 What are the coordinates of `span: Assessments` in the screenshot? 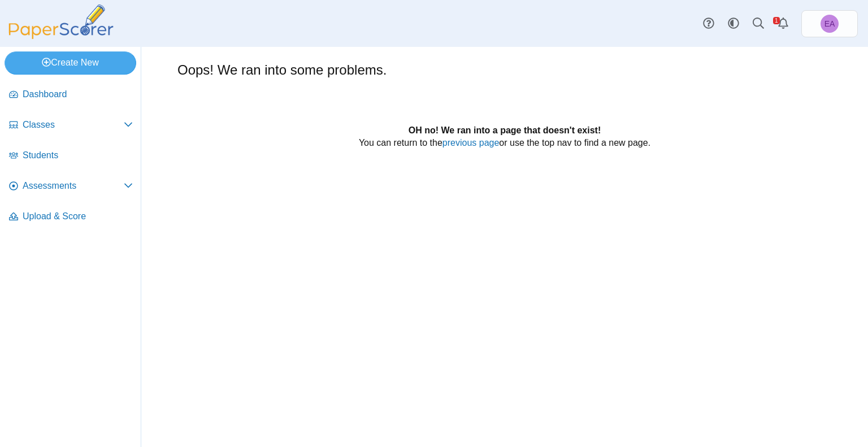 It's located at (73, 186).